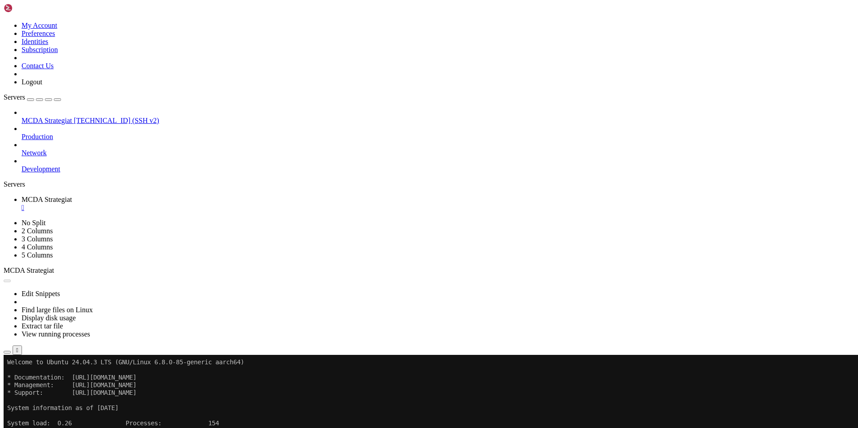 The height and width of the screenshot is (428, 858). Describe the element at coordinates (41, 169) in the screenshot. I see `span: Development` at that location.